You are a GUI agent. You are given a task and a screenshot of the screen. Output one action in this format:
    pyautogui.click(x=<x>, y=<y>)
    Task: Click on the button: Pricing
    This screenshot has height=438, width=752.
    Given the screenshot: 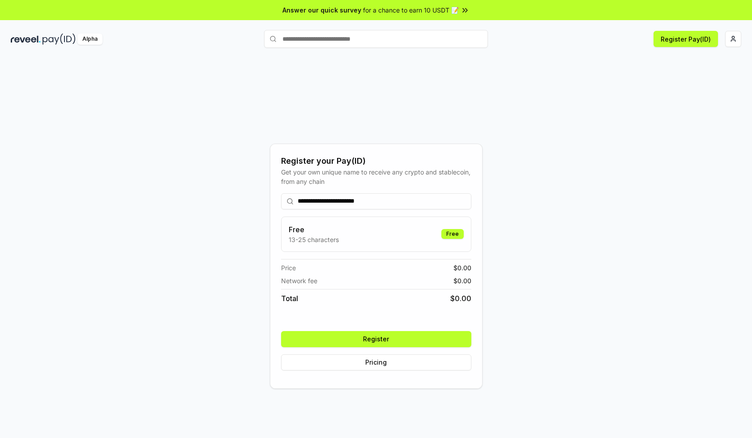 What is the action you would take?
    pyautogui.click(x=376, y=362)
    